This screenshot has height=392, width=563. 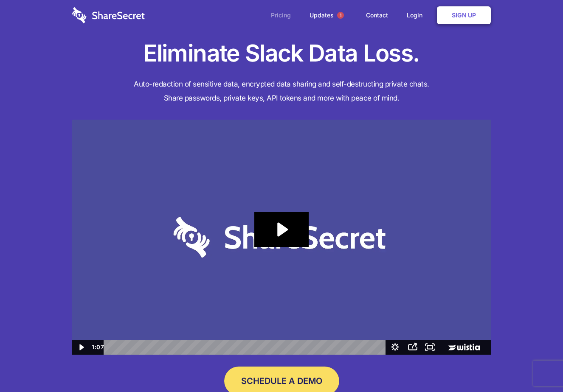 What do you see at coordinates (282, 91) in the screenshot?
I see `h4: Auto-redaction of sensitive data, encrypted data sharing and self-destructing private chats. Shar...` at bounding box center [282, 91].